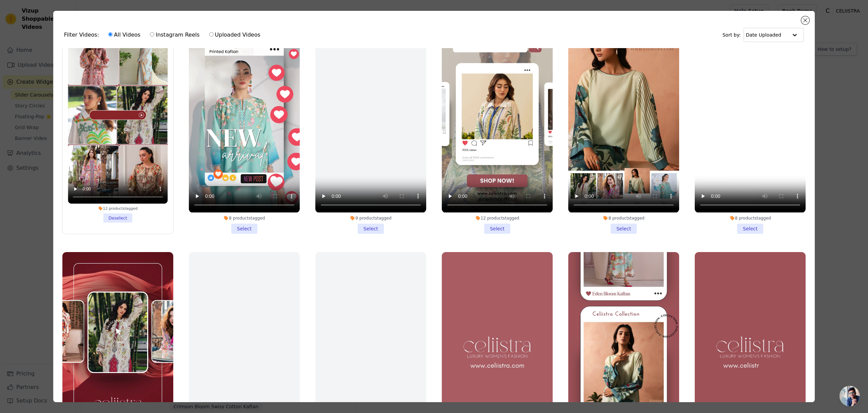 The width and height of the screenshot is (868, 413). What do you see at coordinates (371, 218) in the screenshot?
I see `div: 9 products tagged` at bounding box center [371, 218].